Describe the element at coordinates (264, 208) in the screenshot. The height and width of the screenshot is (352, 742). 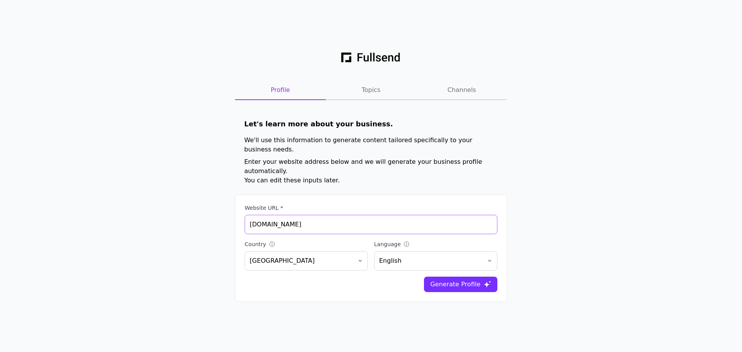
I see `div: Website URL *` at that location.